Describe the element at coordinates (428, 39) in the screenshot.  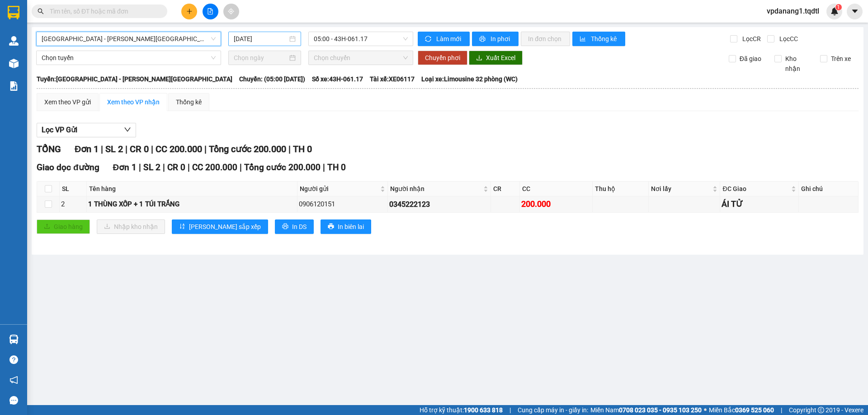
I see `span: sync` at that location.